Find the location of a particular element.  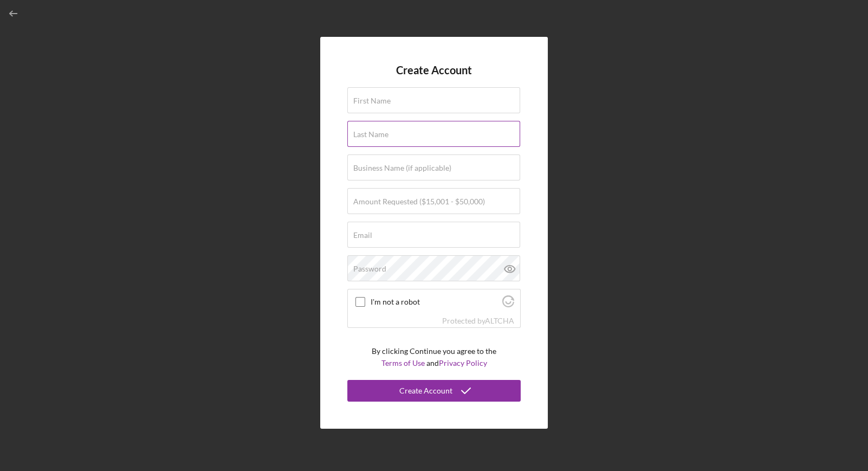

button: Create Account is located at coordinates (434, 391).